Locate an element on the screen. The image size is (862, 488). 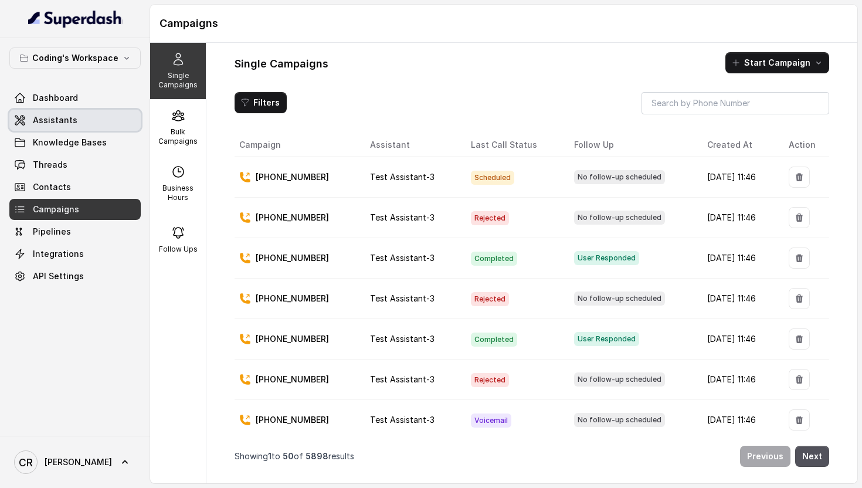
a: Threads is located at coordinates (75, 165).